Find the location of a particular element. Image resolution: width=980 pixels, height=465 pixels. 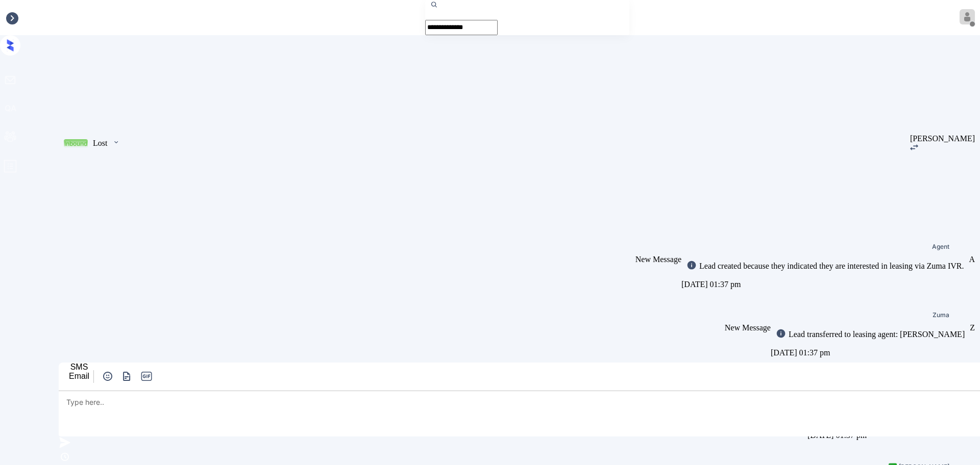

div: SMS is located at coordinates (79, 368).